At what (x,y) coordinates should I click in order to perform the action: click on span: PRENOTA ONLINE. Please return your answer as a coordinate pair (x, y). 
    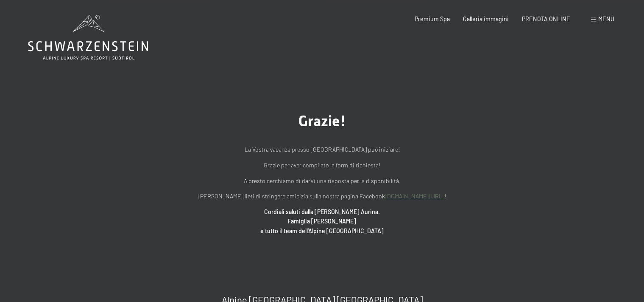
    Looking at the image, I should click on (546, 18).